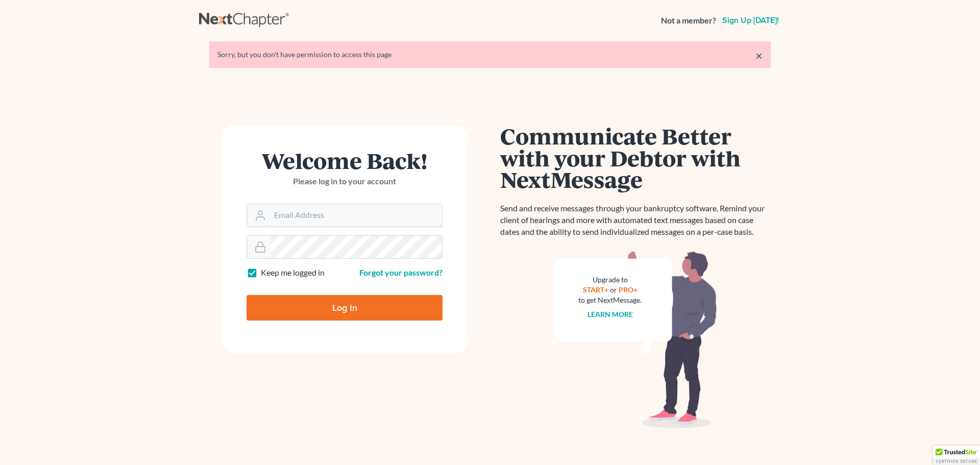  I want to click on h1: Welcome Back!, so click(344, 160).